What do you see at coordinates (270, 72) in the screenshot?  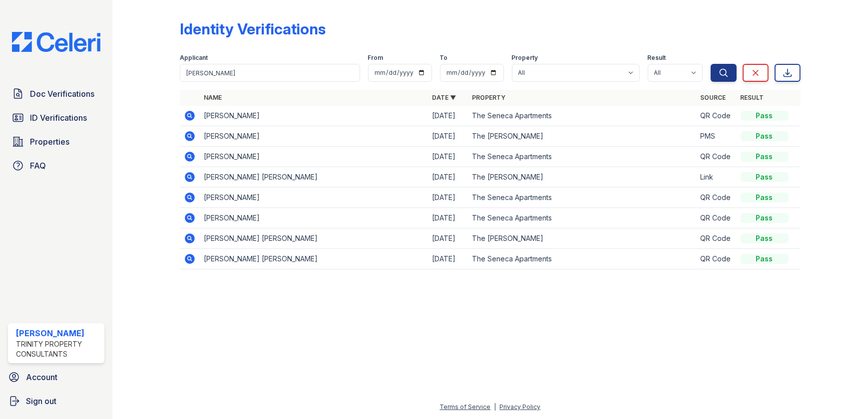 I see `input: Search by name or phone number` at bounding box center [270, 72].